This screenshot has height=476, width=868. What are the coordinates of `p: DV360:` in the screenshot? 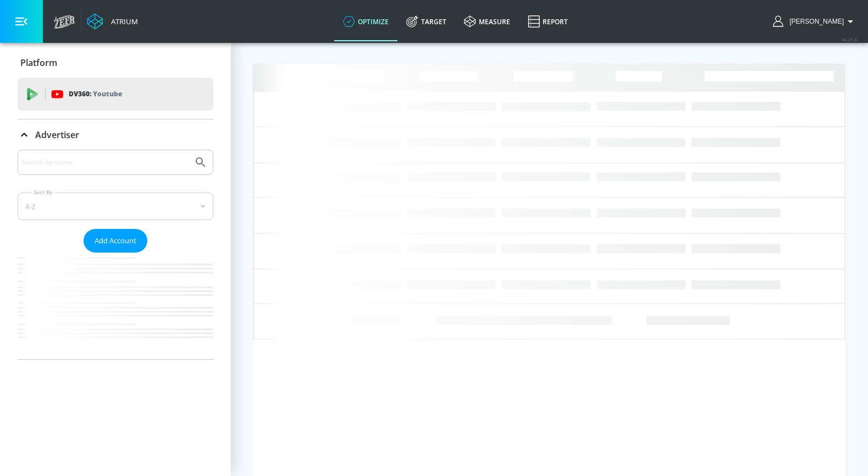 It's located at (95, 94).